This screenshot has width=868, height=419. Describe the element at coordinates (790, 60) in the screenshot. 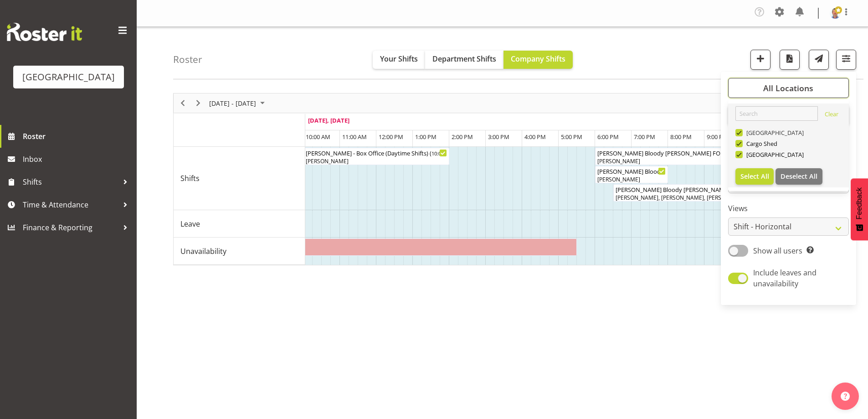

I see `button: Download a PDF of the roster according to the set date range.` at that location.